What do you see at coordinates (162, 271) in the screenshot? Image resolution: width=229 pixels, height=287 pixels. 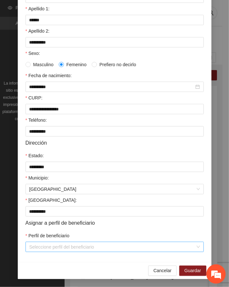 I see `button: Cancelar` at bounding box center [162, 271].